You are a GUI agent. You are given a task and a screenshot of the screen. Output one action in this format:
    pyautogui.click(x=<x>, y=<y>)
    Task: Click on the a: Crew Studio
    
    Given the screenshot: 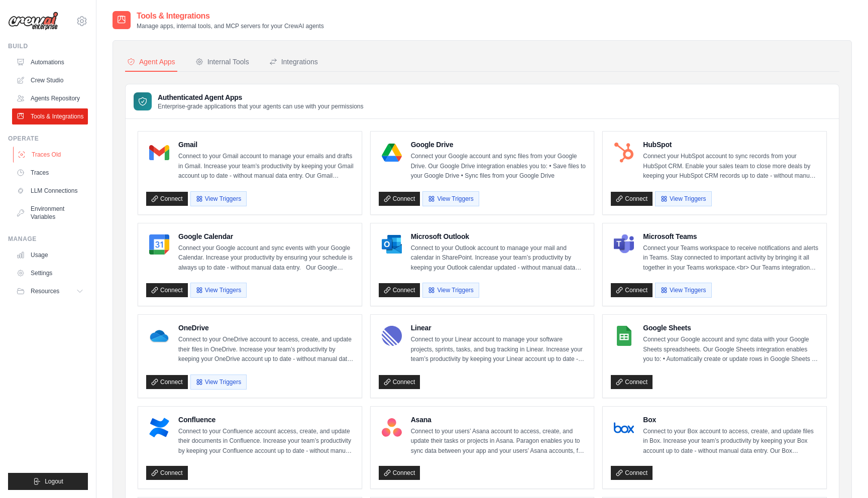 What is the action you would take?
    pyautogui.click(x=49, y=80)
    